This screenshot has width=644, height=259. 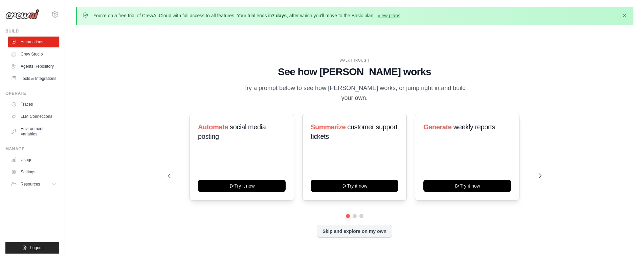 What do you see at coordinates (33, 78) in the screenshot?
I see `a: Tools & Integrations` at bounding box center [33, 78].